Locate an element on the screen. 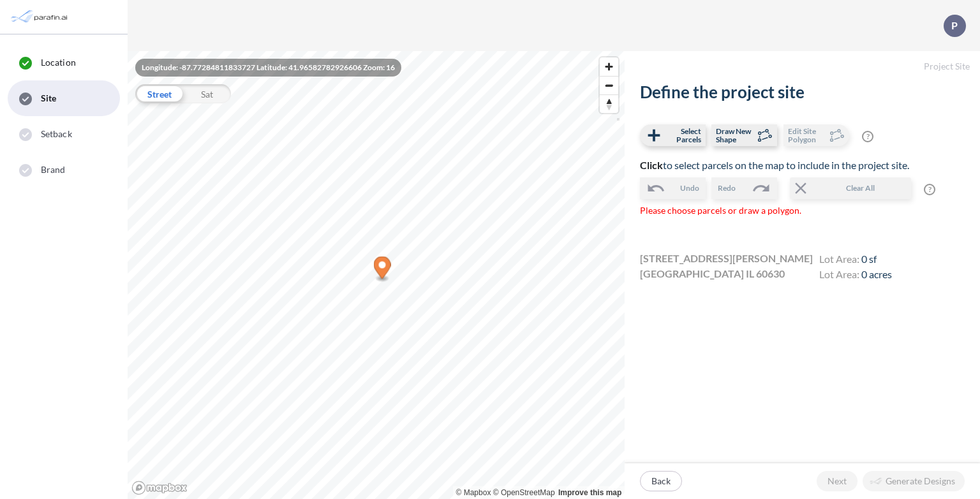  img: Parafin is located at coordinates (40, 17).